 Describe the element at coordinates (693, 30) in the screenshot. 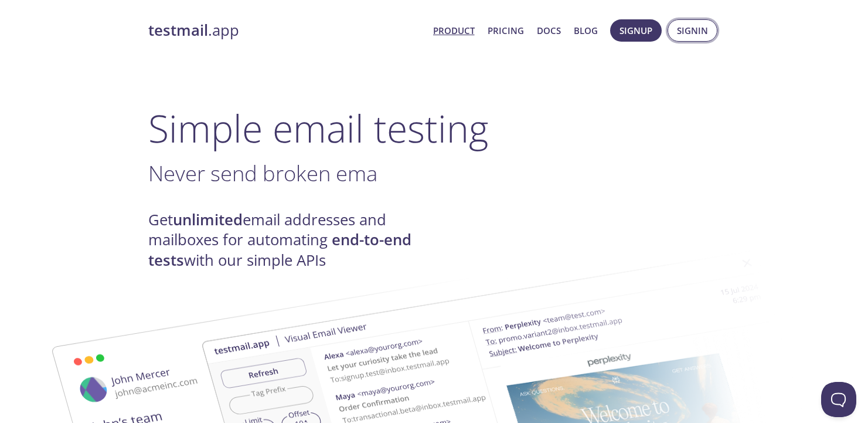

I see `span: Signin` at that location.